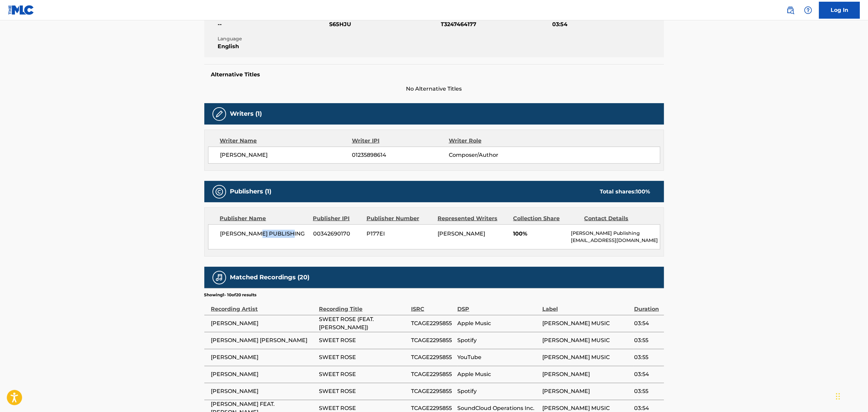 The image size is (868, 412). Describe the element at coordinates (400, 155) in the screenshot. I see `span: 01235898614` at that location.